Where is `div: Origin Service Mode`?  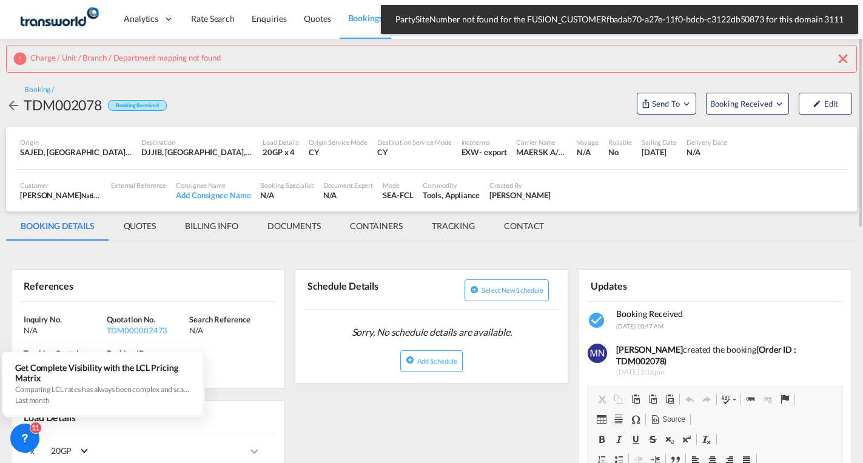 div: Origin Service Mode is located at coordinates (338, 142).